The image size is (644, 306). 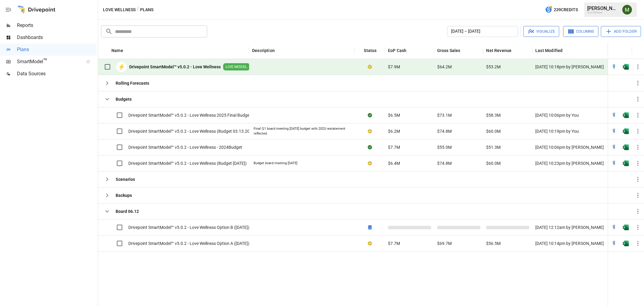 I want to click on span: $58.3M, so click(x=493, y=115).